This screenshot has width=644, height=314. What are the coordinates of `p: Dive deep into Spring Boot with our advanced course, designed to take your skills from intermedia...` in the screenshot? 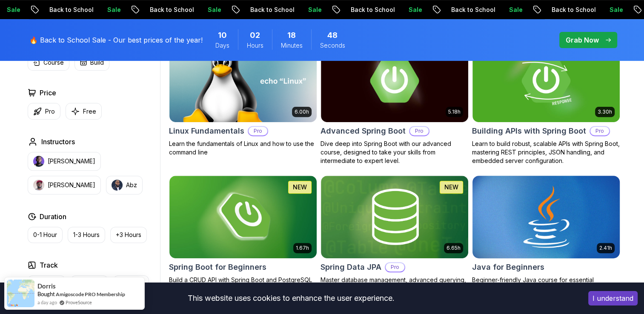 It's located at (395, 152).